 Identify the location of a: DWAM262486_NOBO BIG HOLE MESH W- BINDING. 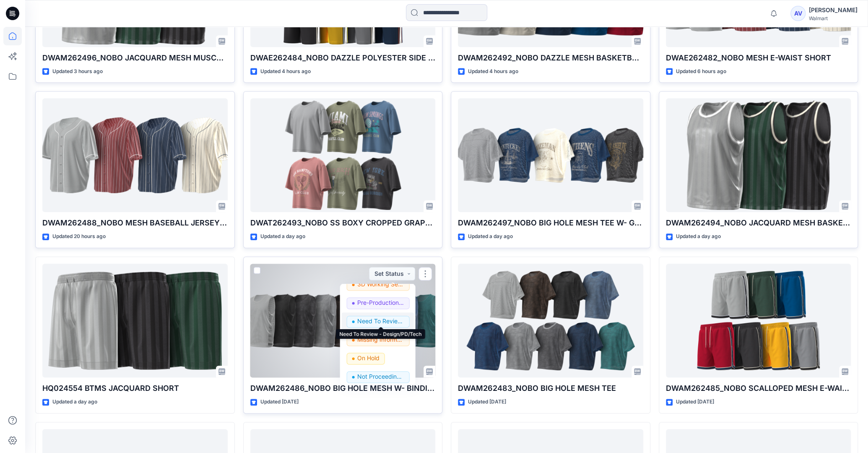
(343, 320).